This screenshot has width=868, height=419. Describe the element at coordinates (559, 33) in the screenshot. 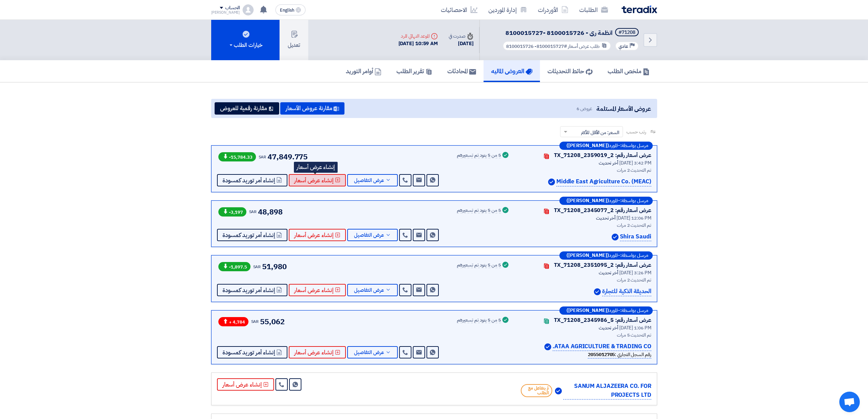

I see `span: انظمة رى - 8100015726 -8100015727` at that location.